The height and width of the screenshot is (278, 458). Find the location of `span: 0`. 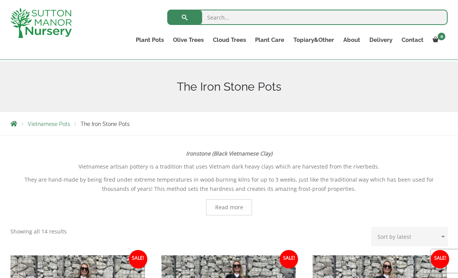

span: 0 is located at coordinates (442, 36).